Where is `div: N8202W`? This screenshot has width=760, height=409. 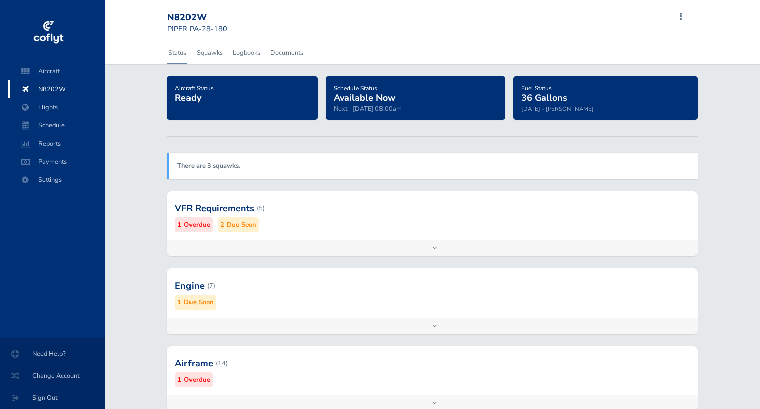 div: N8202W is located at coordinates (203, 18).